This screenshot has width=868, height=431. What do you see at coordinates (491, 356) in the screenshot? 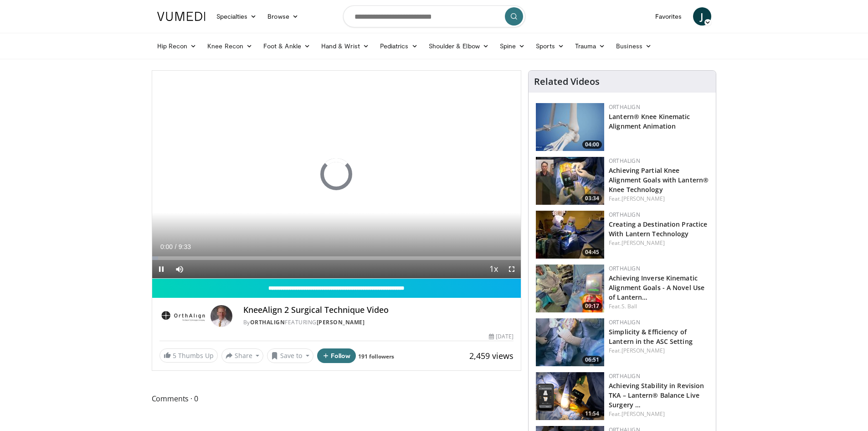
I see `span: 2,459 views` at bounding box center [491, 356].